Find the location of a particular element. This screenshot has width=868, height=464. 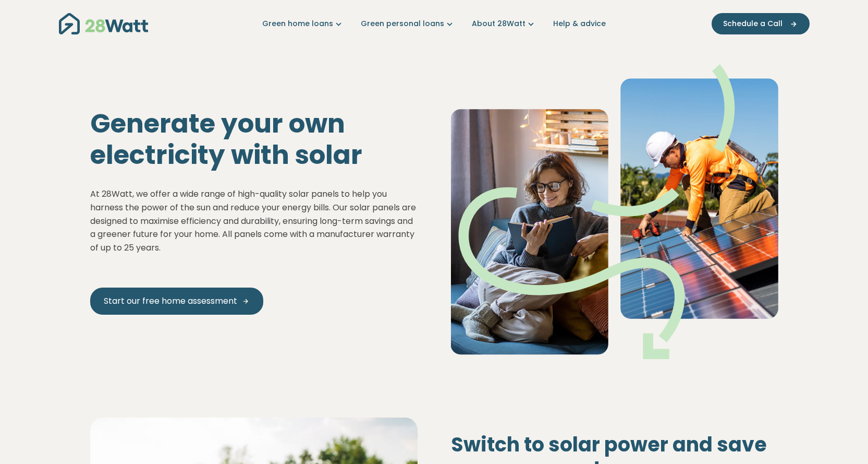

a: About 28Watt is located at coordinates (504, 24).